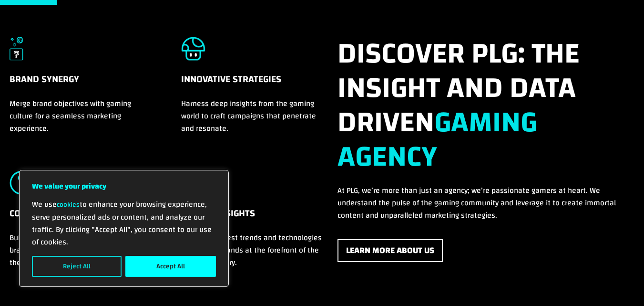  Describe the element at coordinates (124, 187) in the screenshot. I see `p: We value your privacy` at that location.